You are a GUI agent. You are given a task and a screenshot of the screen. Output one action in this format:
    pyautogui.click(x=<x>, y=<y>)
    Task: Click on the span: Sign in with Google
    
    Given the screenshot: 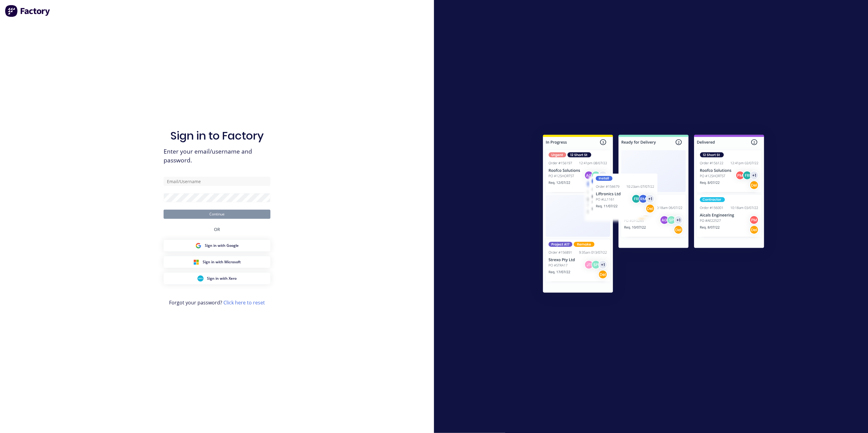 What is the action you would take?
    pyautogui.click(x=222, y=246)
    